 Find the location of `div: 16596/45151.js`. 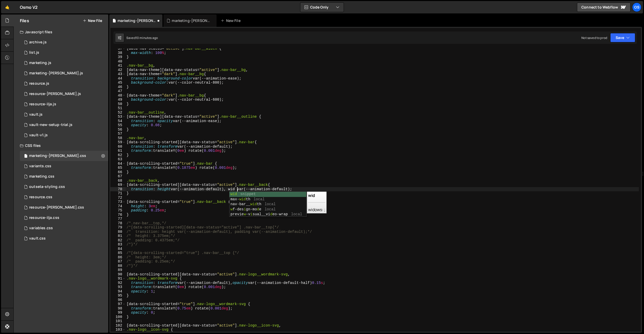

div: 16596/45151.js is located at coordinates (64, 52).